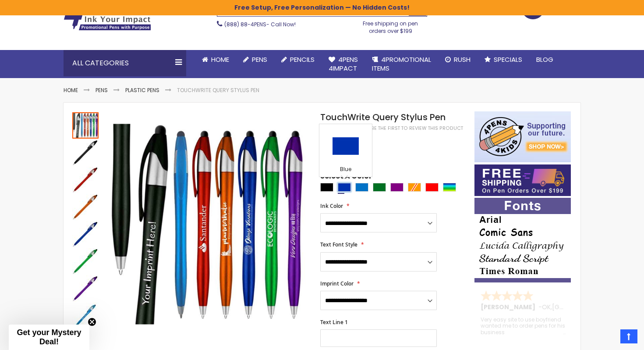  What do you see at coordinates (362, 187) in the screenshot?
I see `div: Blue Light` at bounding box center [362, 187].